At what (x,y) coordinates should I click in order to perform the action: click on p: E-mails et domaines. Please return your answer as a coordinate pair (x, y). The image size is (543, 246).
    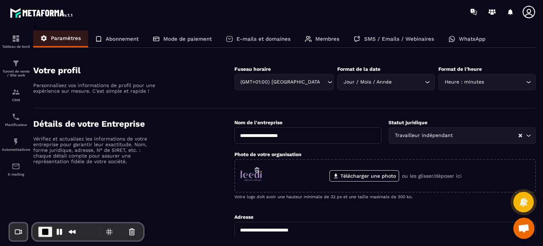
    Looking at the image, I should click on (263, 39).